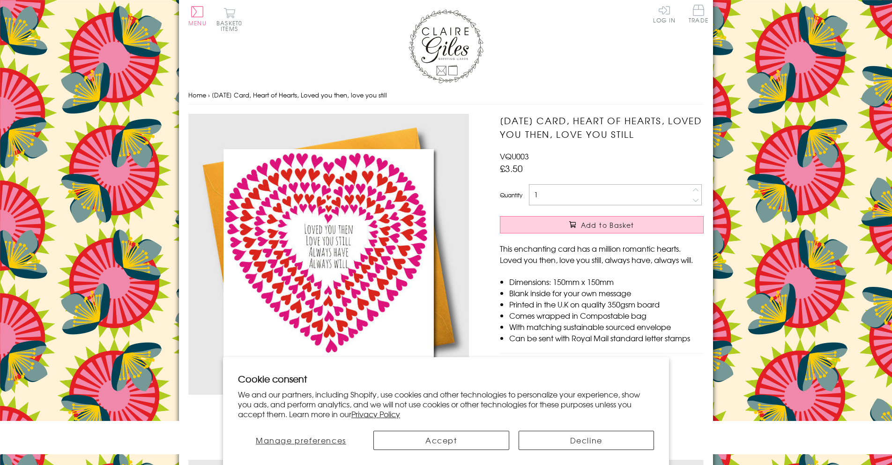  Describe the element at coordinates (511, 168) in the screenshot. I see `span: £3.50` at that location.